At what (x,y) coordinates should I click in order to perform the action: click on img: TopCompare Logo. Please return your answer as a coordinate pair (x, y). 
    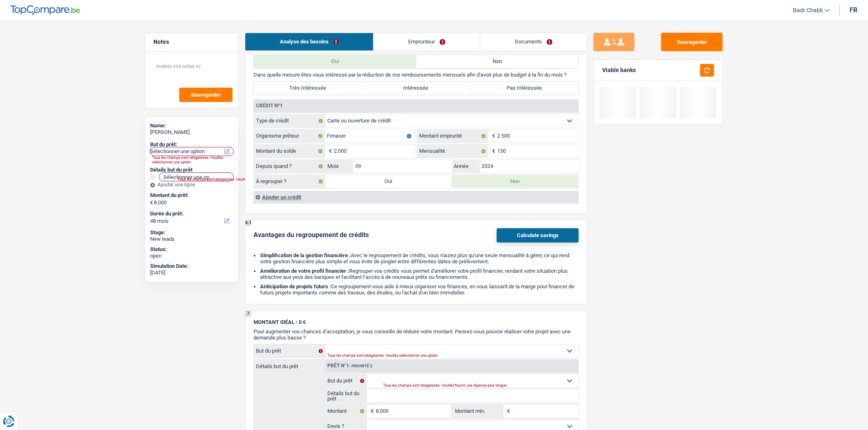
    Looking at the image, I should click on (45, 10).